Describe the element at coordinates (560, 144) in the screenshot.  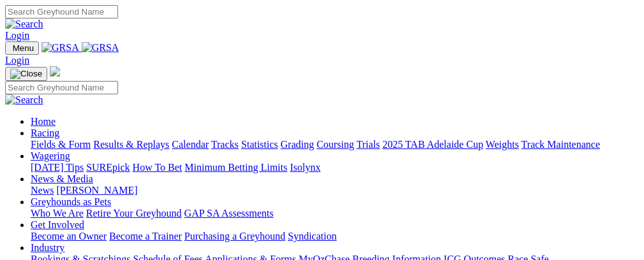
I see `a: Track Maintenance` at that location.